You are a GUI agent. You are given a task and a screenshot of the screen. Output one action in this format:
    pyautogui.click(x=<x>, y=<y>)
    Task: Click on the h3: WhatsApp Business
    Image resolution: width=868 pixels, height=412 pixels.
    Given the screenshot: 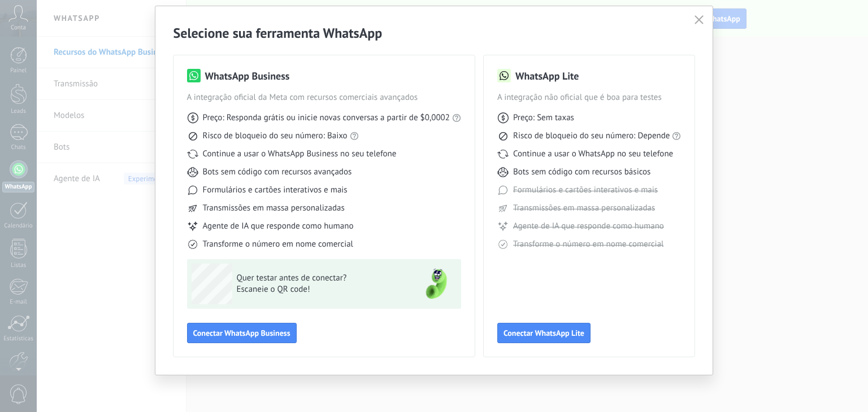 What is the action you would take?
    pyautogui.click(x=248, y=76)
    